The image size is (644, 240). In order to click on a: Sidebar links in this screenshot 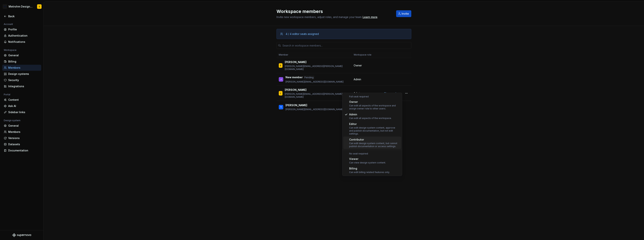, I will do `click(22, 112)`.